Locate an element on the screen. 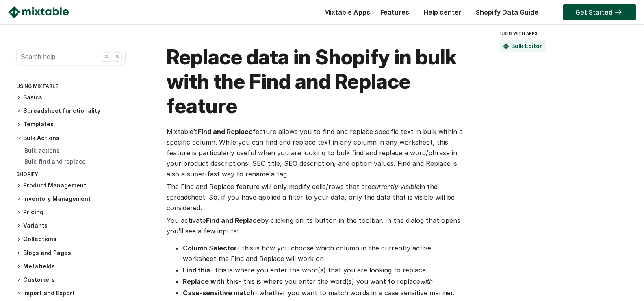 The image size is (644, 301). em: currently visible is located at coordinates (396, 187).